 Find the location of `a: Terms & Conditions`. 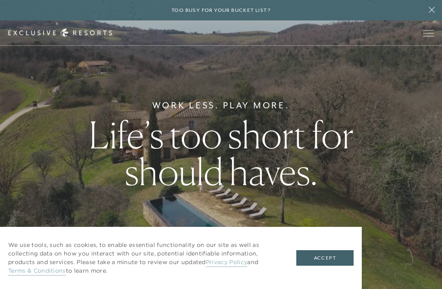

a: Terms & Conditions is located at coordinates (37, 271).